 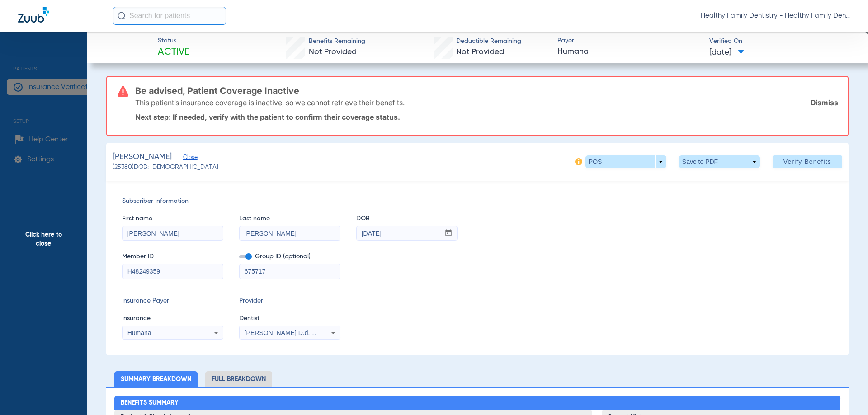 I want to click on button: Save to PDF, so click(x=720, y=162).